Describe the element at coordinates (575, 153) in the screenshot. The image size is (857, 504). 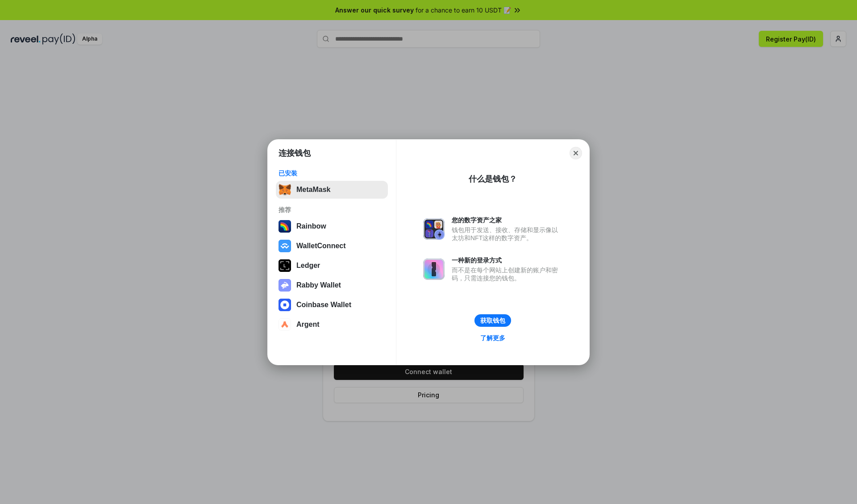
I see `button: Close` at that location.